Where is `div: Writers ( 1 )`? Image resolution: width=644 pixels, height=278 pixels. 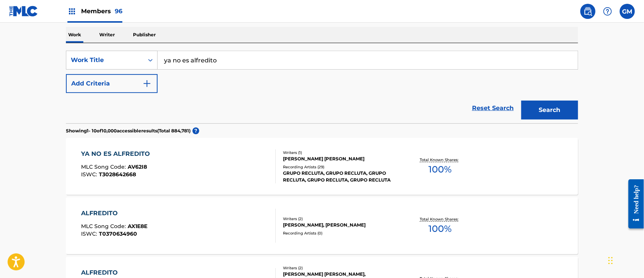
div: Writers ( 1 ) is located at coordinates (340, 152).